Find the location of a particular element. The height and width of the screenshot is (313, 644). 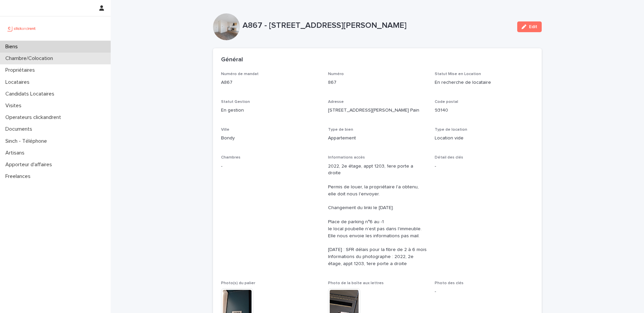

p: Artisans is located at coordinates (16, 153).